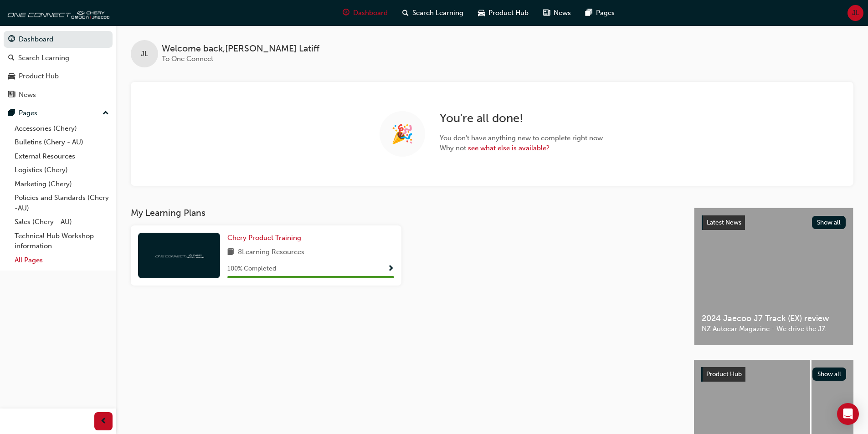 This screenshot has width=868, height=434. Describe the element at coordinates (523, 148) in the screenshot. I see `span: Why not` at that location.